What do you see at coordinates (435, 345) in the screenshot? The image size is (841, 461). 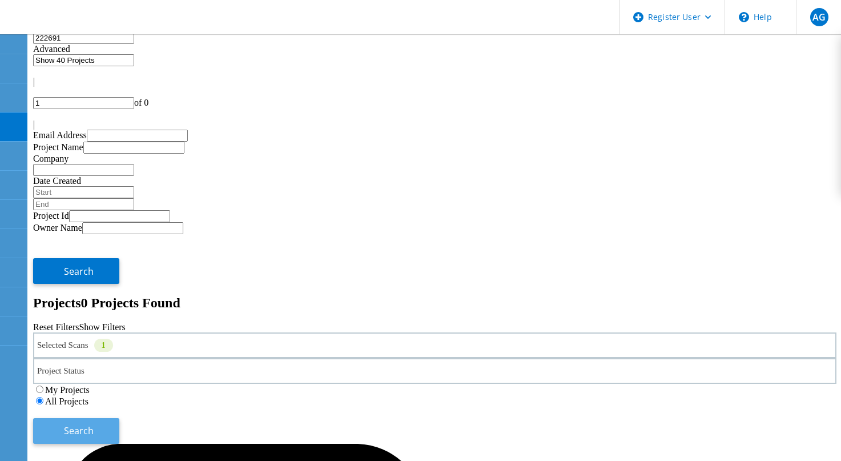 I see `div: Selected Scans` at bounding box center [435, 345].